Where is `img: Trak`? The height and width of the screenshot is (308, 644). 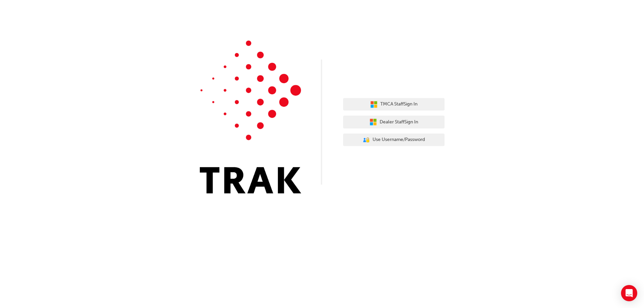
img: Trak is located at coordinates (251, 117).